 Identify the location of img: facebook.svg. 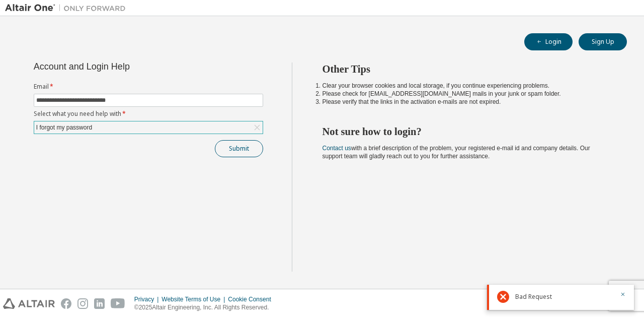
(66, 303).